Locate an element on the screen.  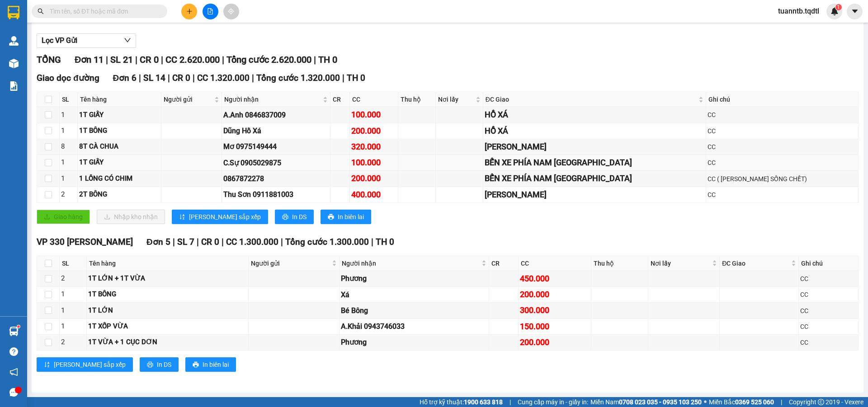
span: Đơn 5 is located at coordinates (158, 242).